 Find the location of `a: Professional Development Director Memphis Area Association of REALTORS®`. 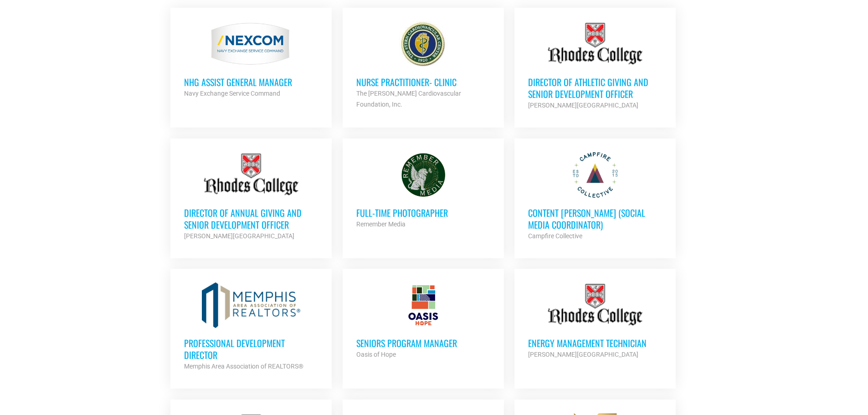

a: Professional Development Director Memphis Area Association of REALTORS® is located at coordinates (251, 327).